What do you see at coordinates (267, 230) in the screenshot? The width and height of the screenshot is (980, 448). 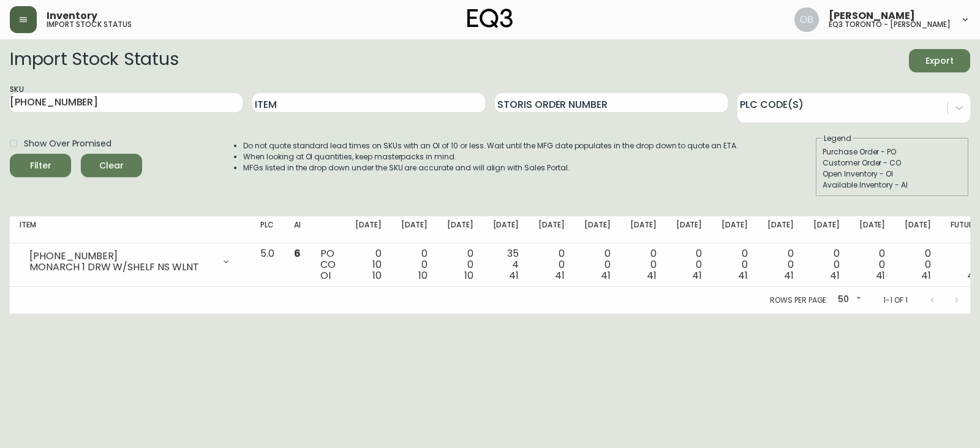 I see `th: PLC` at bounding box center [267, 230].